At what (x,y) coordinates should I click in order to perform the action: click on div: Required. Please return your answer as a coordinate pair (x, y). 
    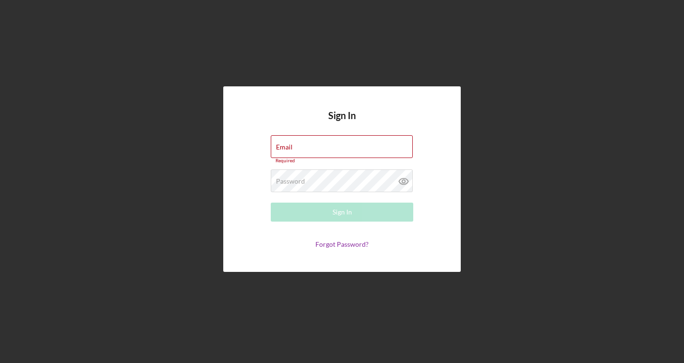
    Looking at the image, I should click on (342, 161).